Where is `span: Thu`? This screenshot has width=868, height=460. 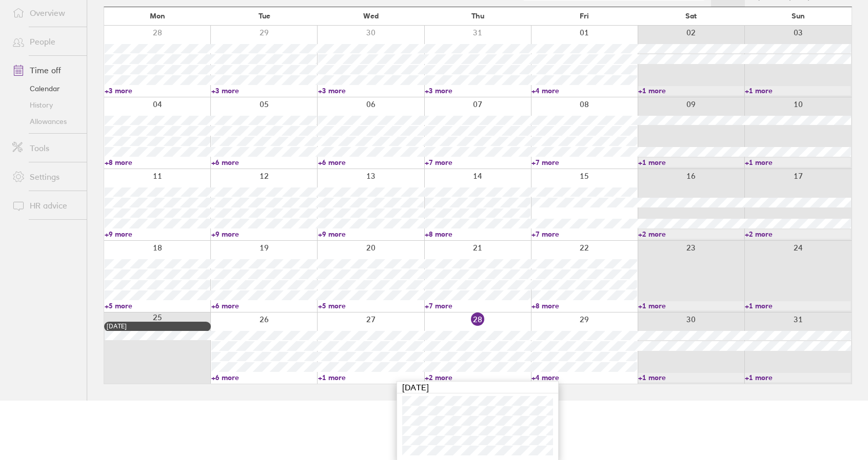
span: Thu is located at coordinates (478, 16).